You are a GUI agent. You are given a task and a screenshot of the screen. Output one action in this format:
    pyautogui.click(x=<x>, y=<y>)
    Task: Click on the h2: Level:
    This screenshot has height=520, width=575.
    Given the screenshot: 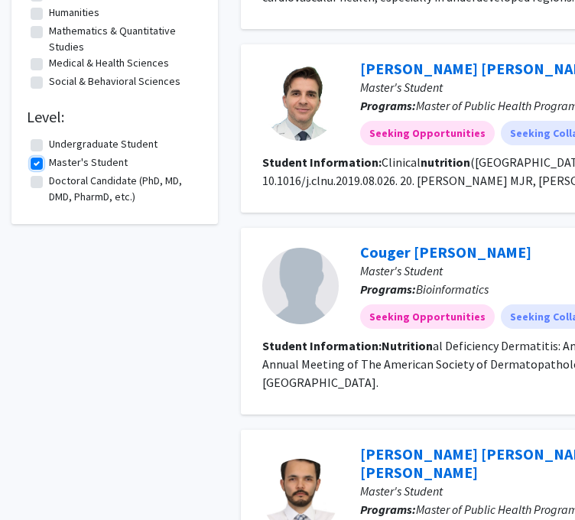 What is the action you would take?
    pyautogui.click(x=115, y=117)
    